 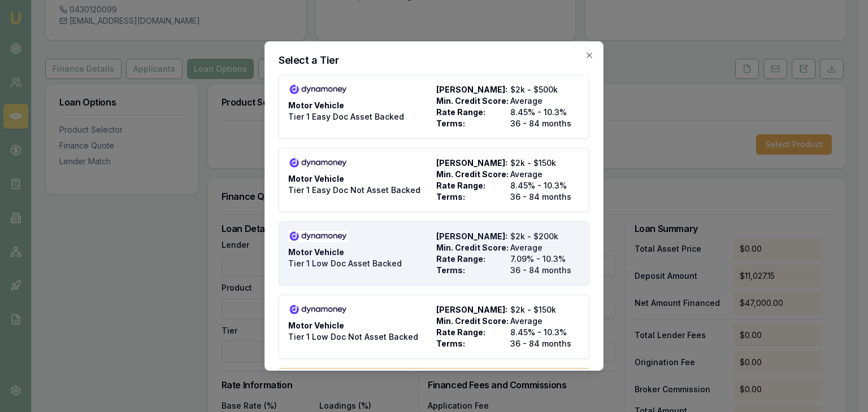 What do you see at coordinates (354, 191) in the screenshot?
I see `span: Tier 1 Easy Doc Not Asset Backed` at bounding box center [354, 191].